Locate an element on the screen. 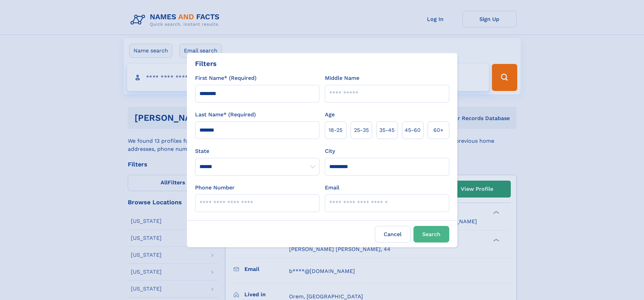  button: Search is located at coordinates (431, 233).